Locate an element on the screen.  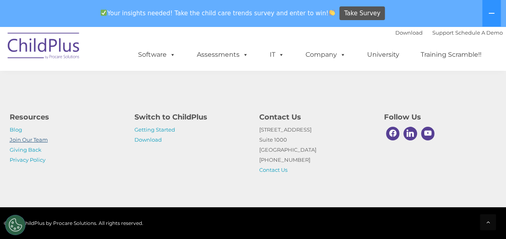
span: Last name is located at coordinates (124, 56).